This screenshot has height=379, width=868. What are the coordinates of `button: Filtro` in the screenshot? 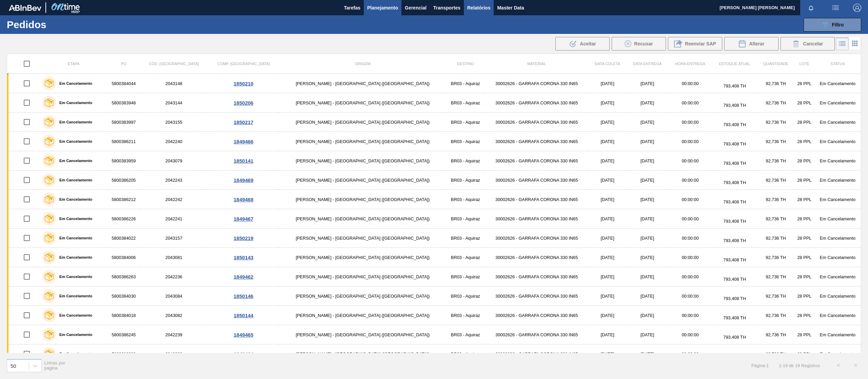 It's located at (832, 24).